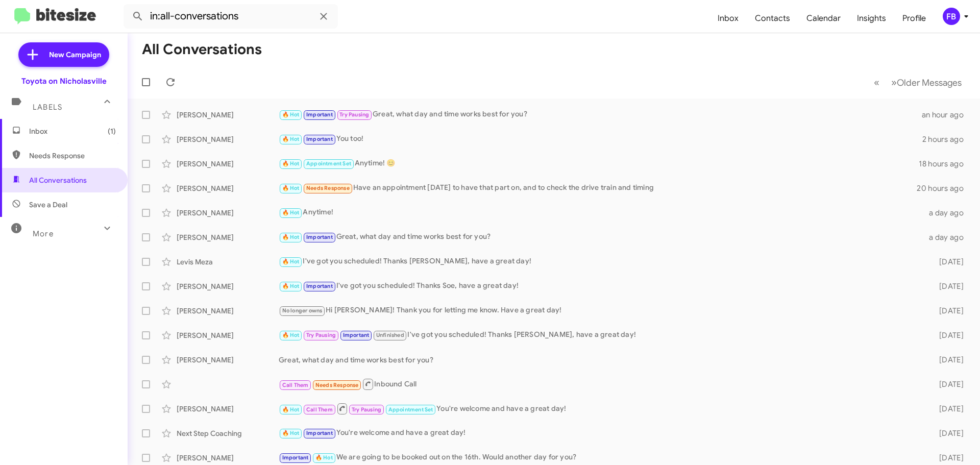  Describe the element at coordinates (929, 83) in the screenshot. I see `span: Older Messages` at that location.